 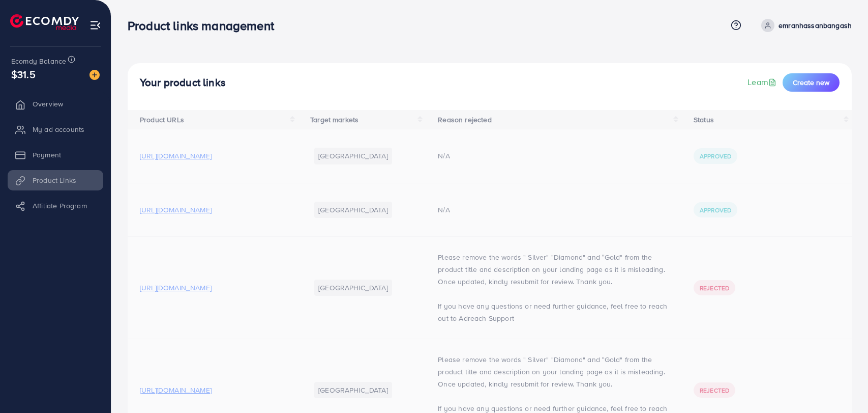 I want to click on img: menu, so click(x=95, y=25).